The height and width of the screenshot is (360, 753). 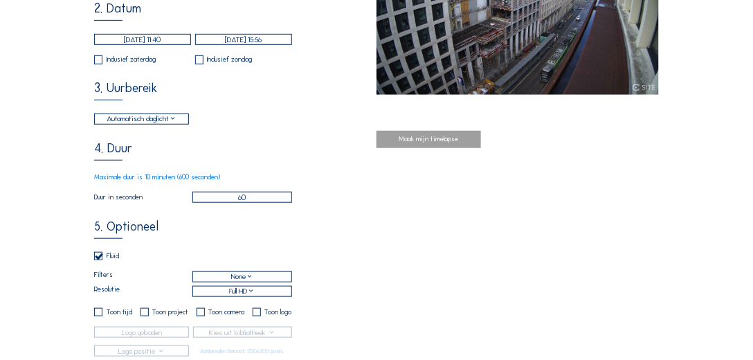 What do you see at coordinates (643, 87) in the screenshot?
I see `img: C-Site Logo` at bounding box center [643, 87].